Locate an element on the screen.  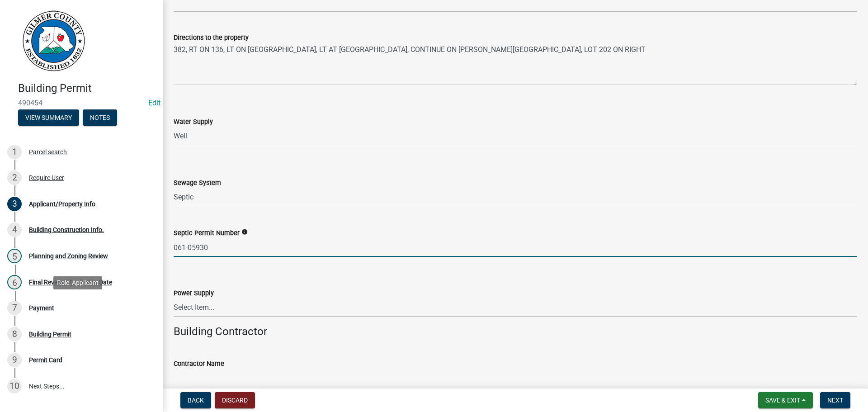
div: Require User is located at coordinates (47, 178).